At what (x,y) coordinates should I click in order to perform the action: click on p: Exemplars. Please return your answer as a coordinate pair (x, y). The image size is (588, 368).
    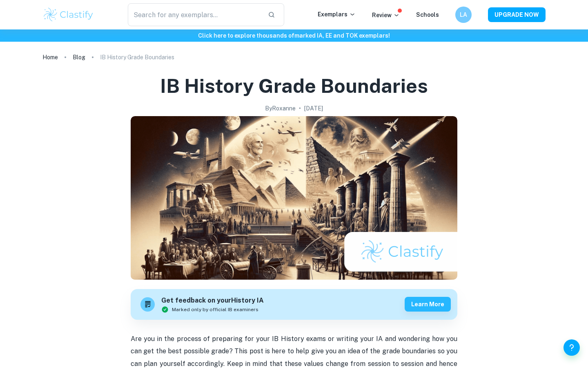
    Looking at the image, I should click on (336, 14).